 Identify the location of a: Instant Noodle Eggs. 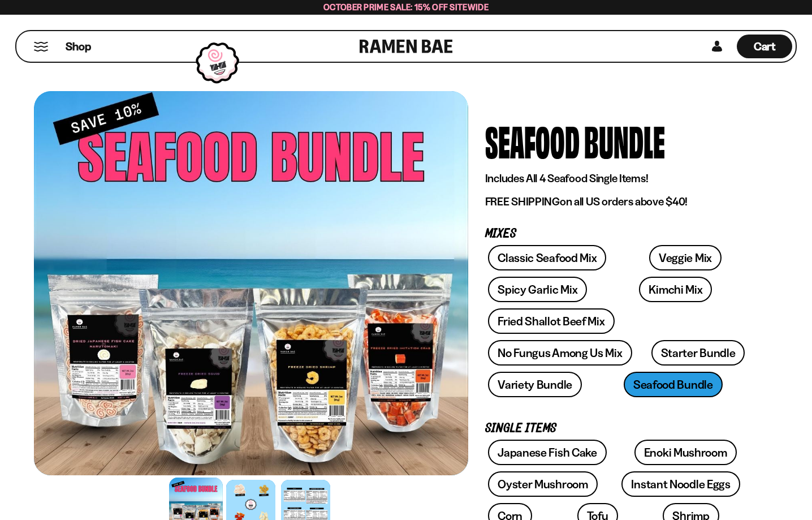
(680, 484).